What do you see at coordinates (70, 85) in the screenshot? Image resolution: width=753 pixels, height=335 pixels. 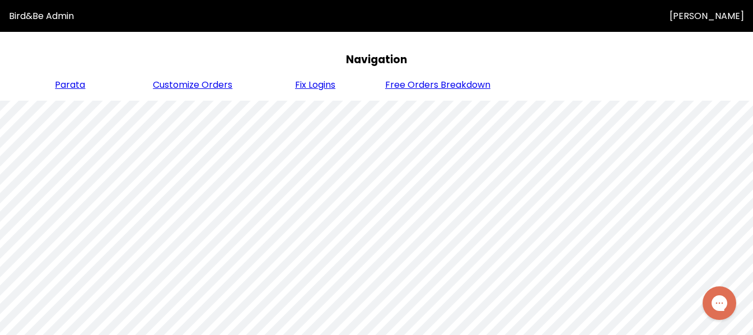 I see `span: Parata` at bounding box center [70, 85].